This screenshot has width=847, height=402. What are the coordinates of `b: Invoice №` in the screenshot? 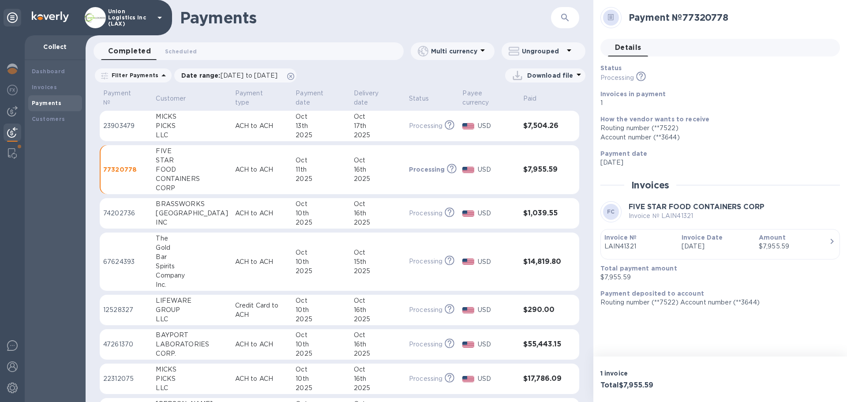 It's located at (620, 237).